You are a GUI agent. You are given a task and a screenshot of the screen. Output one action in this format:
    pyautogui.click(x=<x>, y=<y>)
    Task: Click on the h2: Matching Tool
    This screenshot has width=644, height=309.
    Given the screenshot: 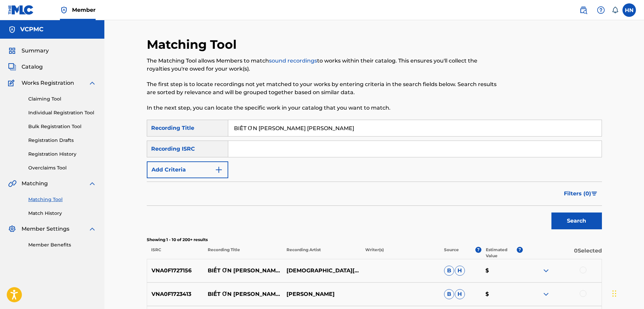 What is the action you would take?
    pyautogui.click(x=193, y=44)
    